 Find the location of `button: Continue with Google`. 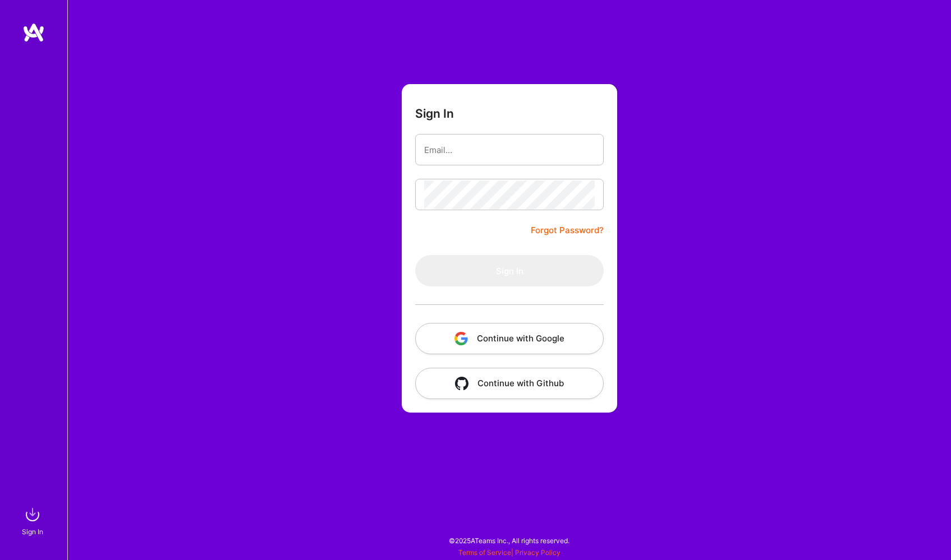

button: Continue with Google is located at coordinates (509, 339).